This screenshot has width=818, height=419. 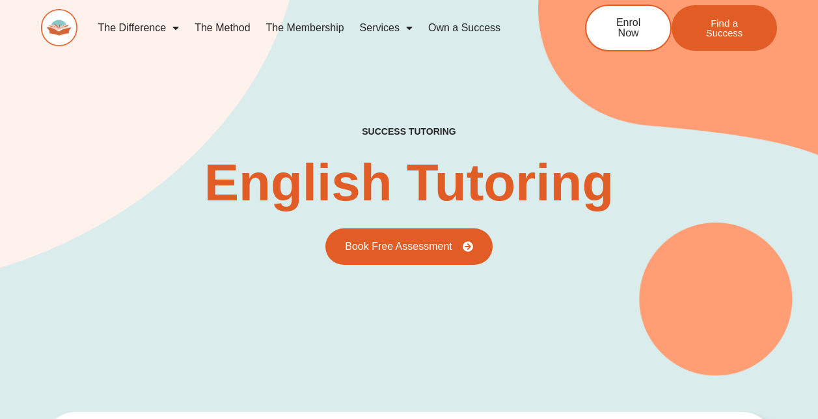 I want to click on a: The Membership, so click(x=305, y=28).